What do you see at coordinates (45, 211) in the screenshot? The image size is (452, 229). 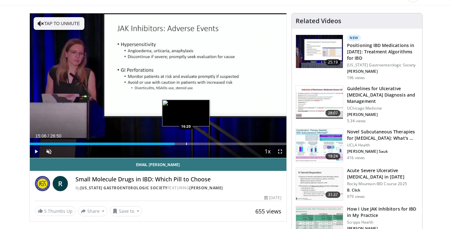 I see `span: 5` at bounding box center [45, 211].